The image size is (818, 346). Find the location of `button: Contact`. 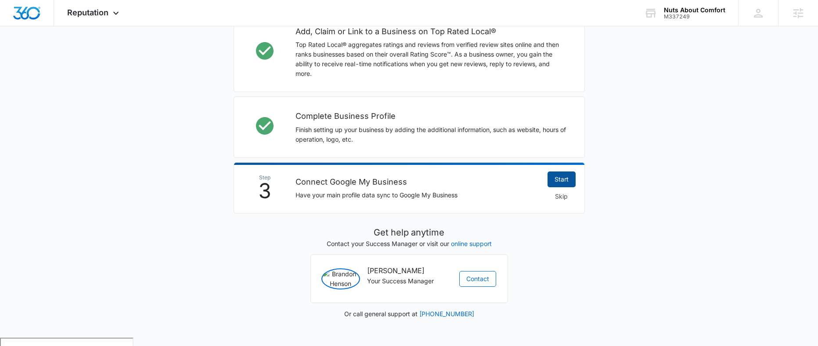

button: Contact is located at coordinates (478, 279).